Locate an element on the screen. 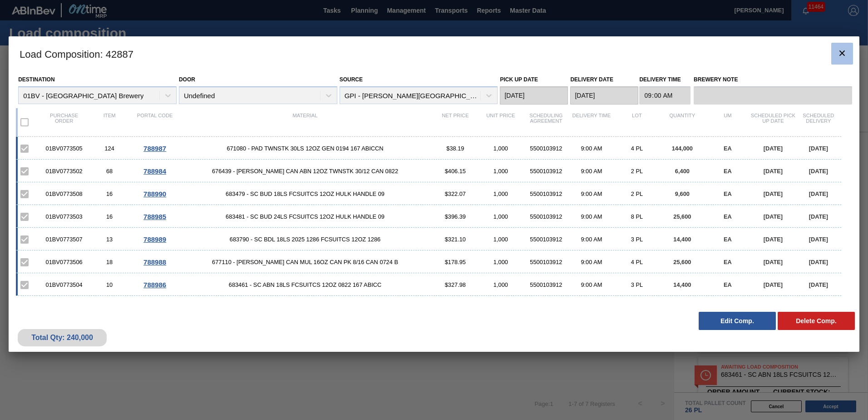 This screenshot has width=868, height=420. span: 683479 - SC BUD 18LS FCSUITCS 12OZ HULK HANDLE 09 is located at coordinates (305, 194).